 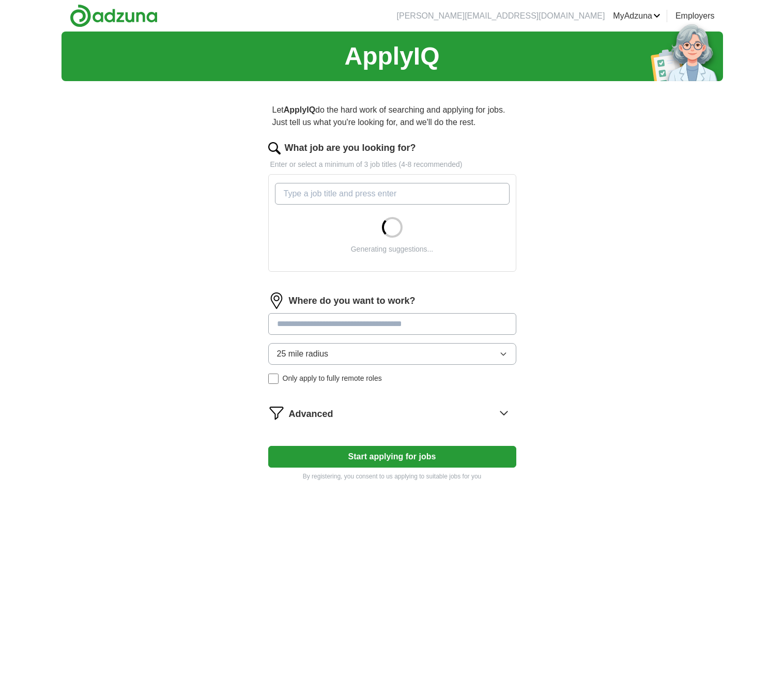 I want to click on span: 25 mile radius, so click(x=303, y=354).